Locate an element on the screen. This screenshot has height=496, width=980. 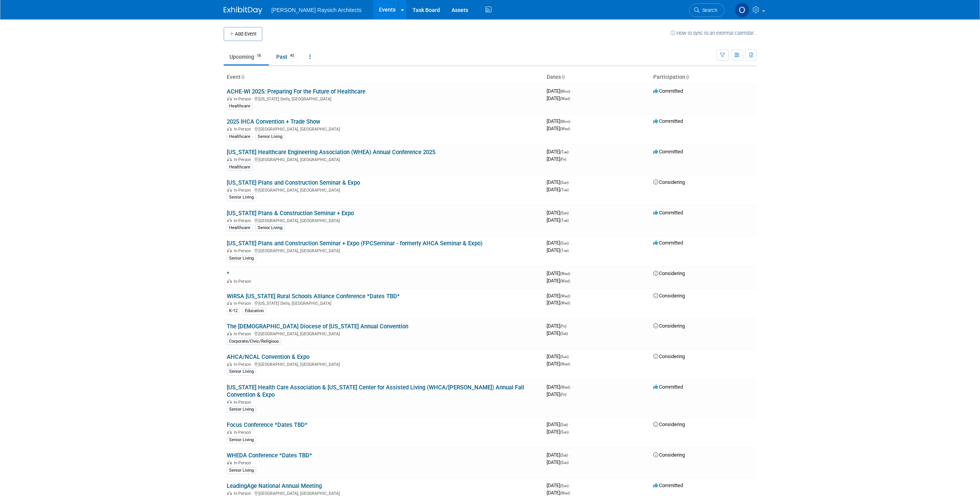
span: Search is located at coordinates (709, 10).